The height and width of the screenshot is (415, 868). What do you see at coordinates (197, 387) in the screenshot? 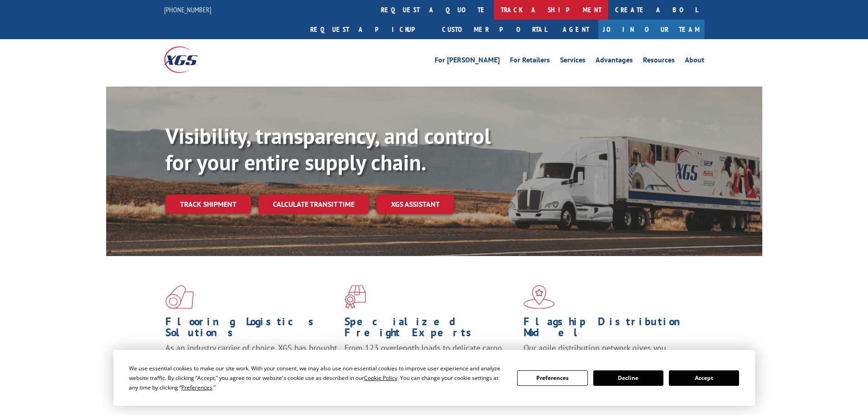
I see `span: Preferences` at bounding box center [197, 387].